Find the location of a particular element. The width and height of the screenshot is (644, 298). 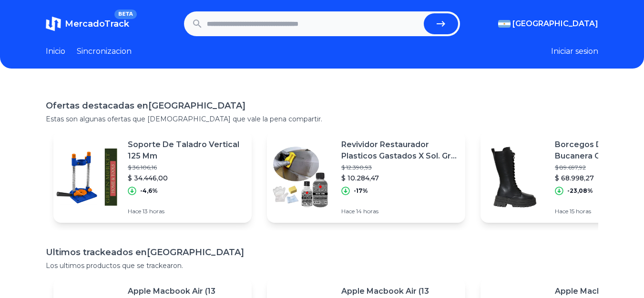

p: Soporte De Taladro Vertical 125 Mm is located at coordinates (186, 150).